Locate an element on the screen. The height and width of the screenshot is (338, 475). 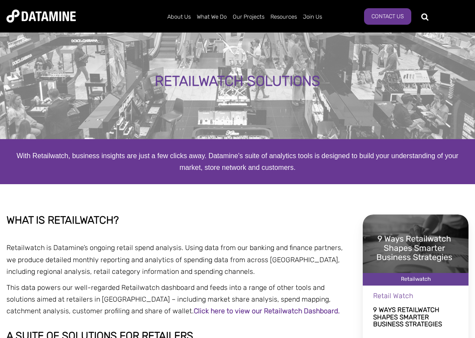
a: About Us is located at coordinates (179, 17).